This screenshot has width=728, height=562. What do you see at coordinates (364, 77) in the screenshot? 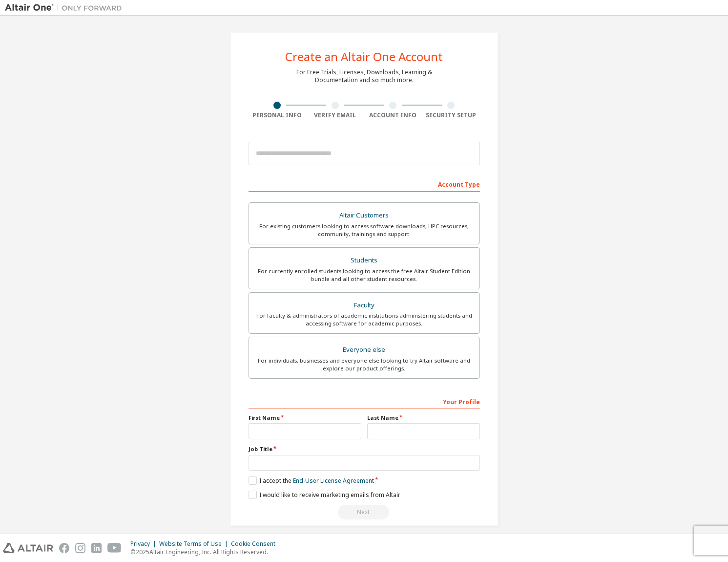
I see `div: For Free Trials, Licenses, Downloads, Learning & Documentation and so much more.` at bounding box center [364, 77].